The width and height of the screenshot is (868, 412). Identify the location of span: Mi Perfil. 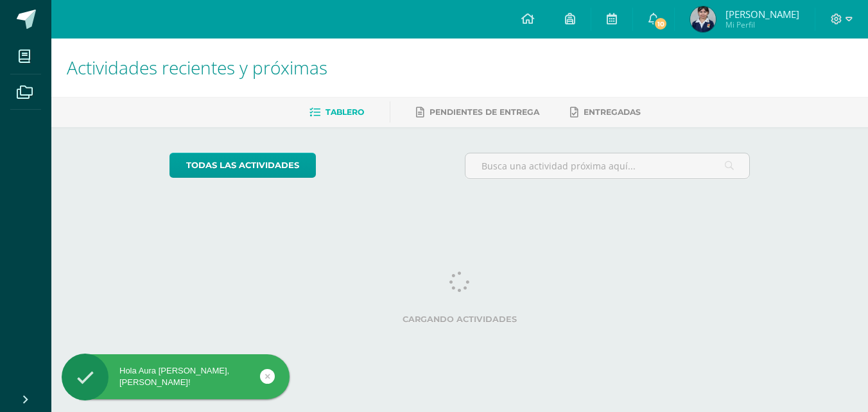
(762, 24).